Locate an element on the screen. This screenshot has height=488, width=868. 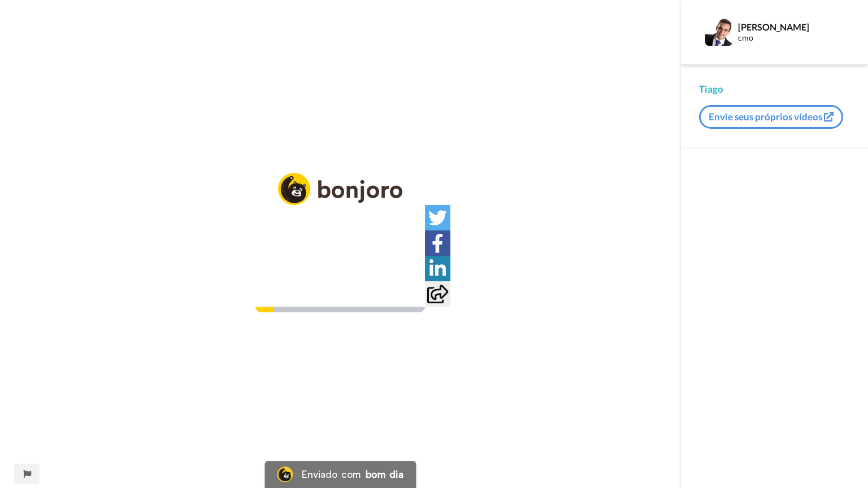
font: 5:10 is located at coordinates (299, 291).